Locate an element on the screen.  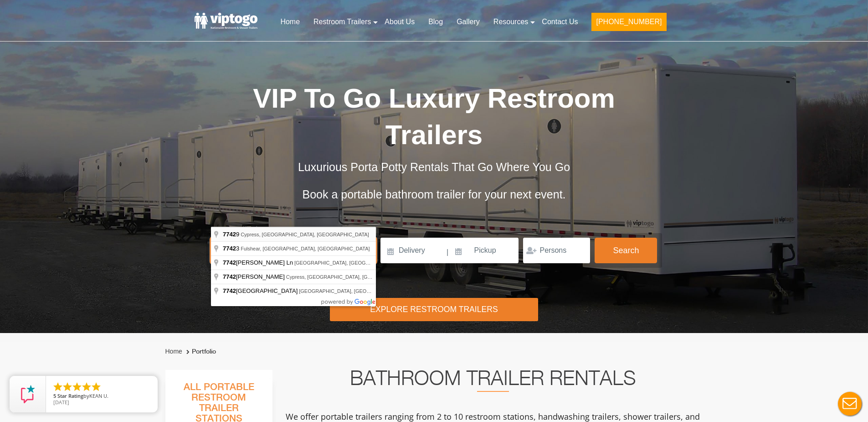
a: About Us is located at coordinates (400, 22).